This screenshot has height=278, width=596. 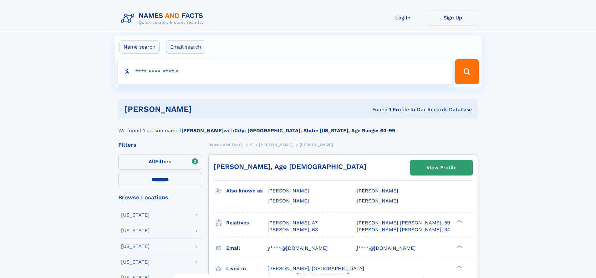 I want to click on h3: Email, so click(x=247, y=248).